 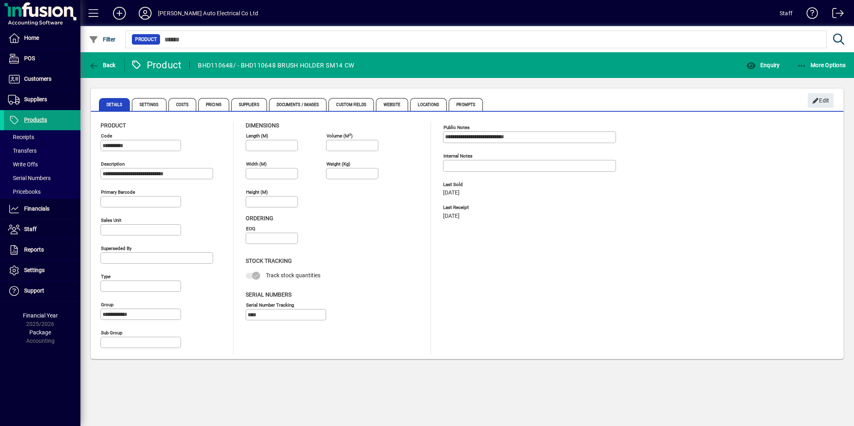 I want to click on mat-label: Width (m), so click(x=256, y=164).